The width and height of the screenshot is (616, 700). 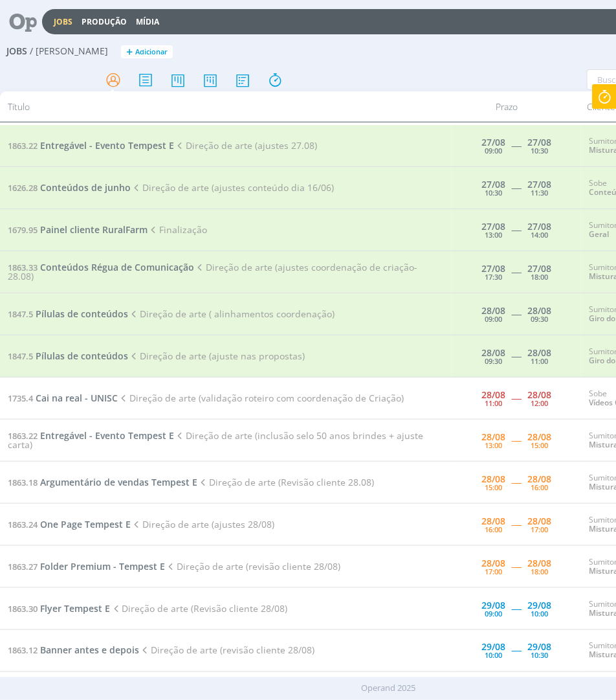 What do you see at coordinates (119, 482) in the screenshot?
I see `span: Argumentário de vendas Tempest E` at bounding box center [119, 482].